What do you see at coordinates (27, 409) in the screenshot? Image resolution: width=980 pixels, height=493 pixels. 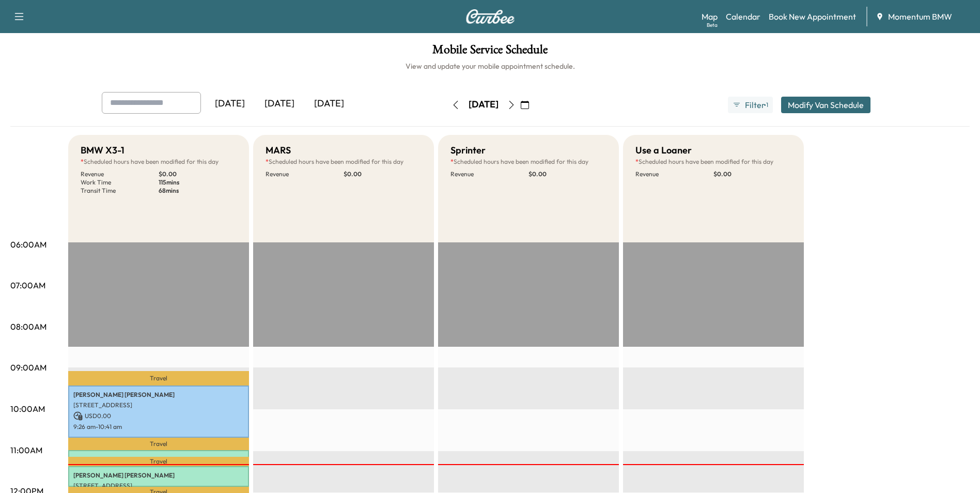 I see `p: 10:00AM` at bounding box center [27, 409].